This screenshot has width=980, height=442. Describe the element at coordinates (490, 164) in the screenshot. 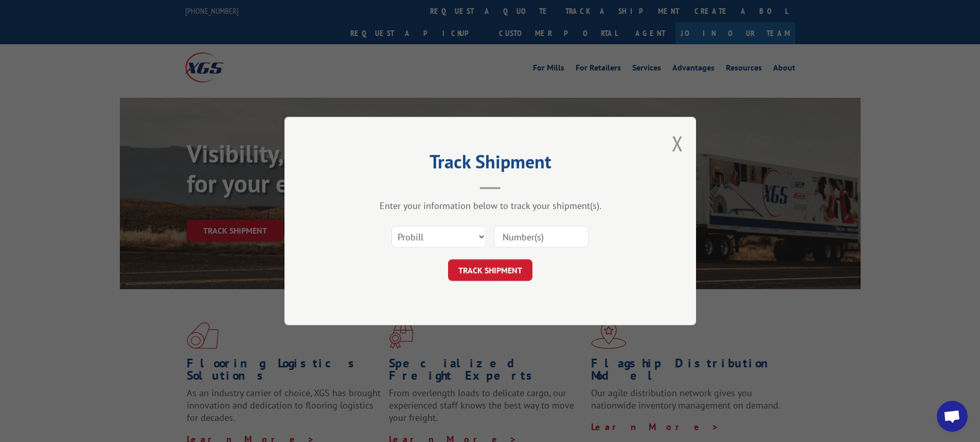

I see `h2: Track Shipment` at that location.